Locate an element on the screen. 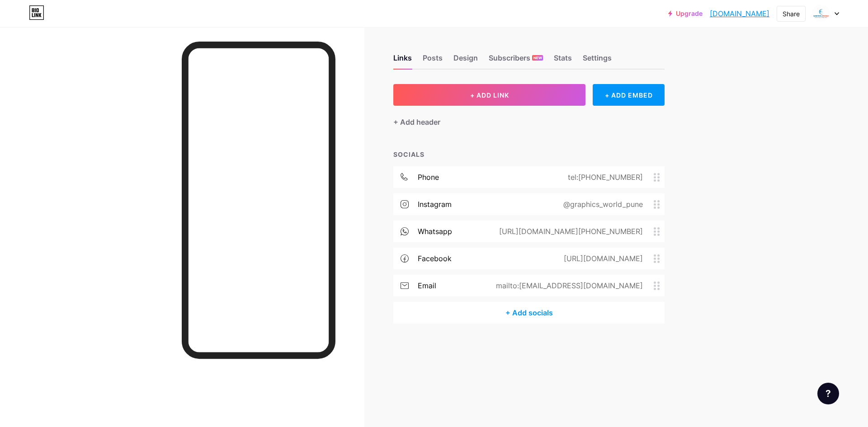  div: @graphics_world_pune is located at coordinates (601, 204).